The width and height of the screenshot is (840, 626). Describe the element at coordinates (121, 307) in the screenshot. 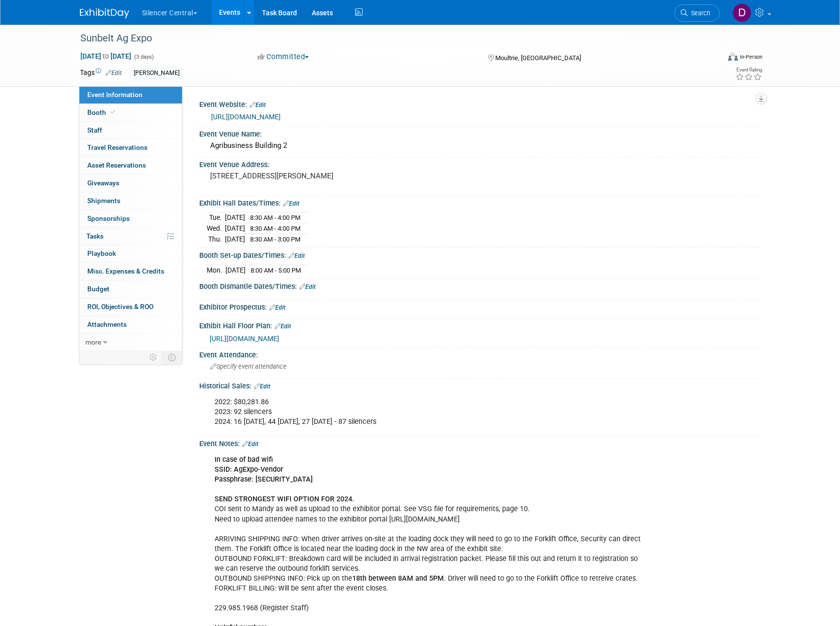

I see `span: ROI, Objectives & ROO` at that location.